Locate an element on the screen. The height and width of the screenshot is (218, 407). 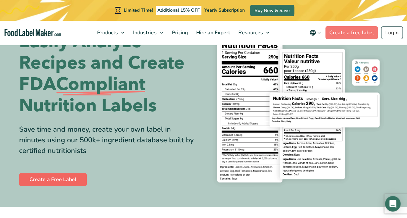
a: Hire an Expert is located at coordinates (212, 33).